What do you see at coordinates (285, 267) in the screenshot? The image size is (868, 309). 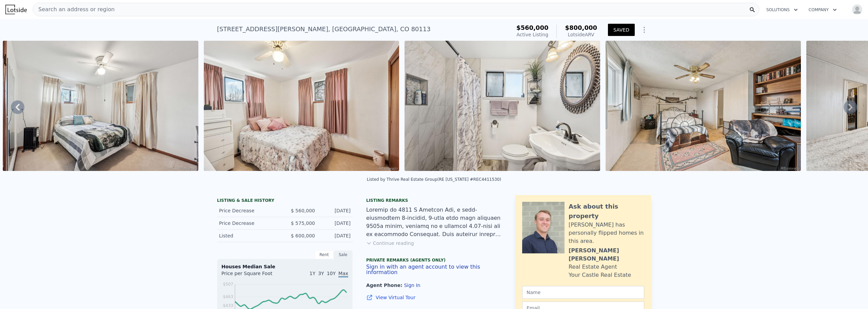 I see `div: Houses Median Sale` at bounding box center [285, 267].